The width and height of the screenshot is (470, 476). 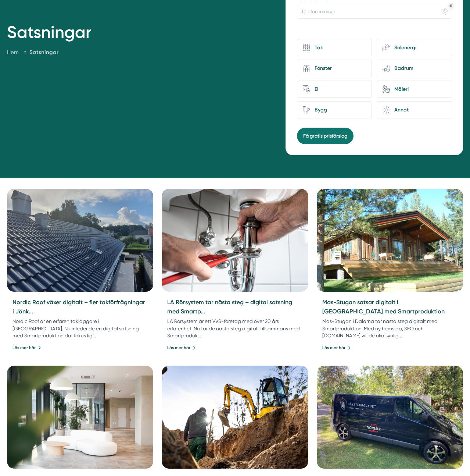 What do you see at coordinates (49, 35) in the screenshot?
I see `h1: Satsningar` at bounding box center [49, 35].